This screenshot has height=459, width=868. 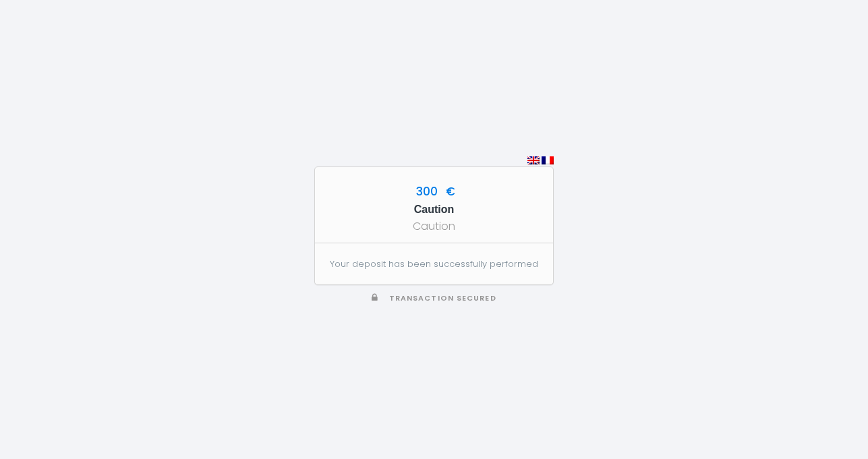 What do you see at coordinates (548, 161) in the screenshot?
I see `img: fr.png` at bounding box center [548, 161].